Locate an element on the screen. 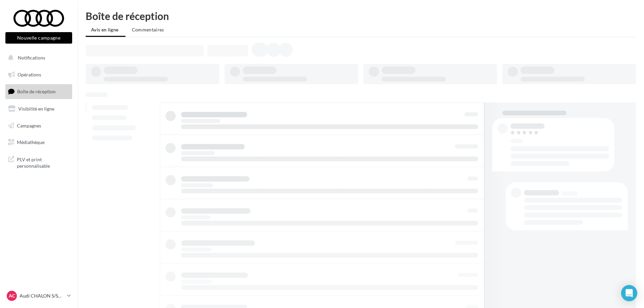 This screenshot has height=308, width=644. a: Boîte de réception is located at coordinates (39, 91).